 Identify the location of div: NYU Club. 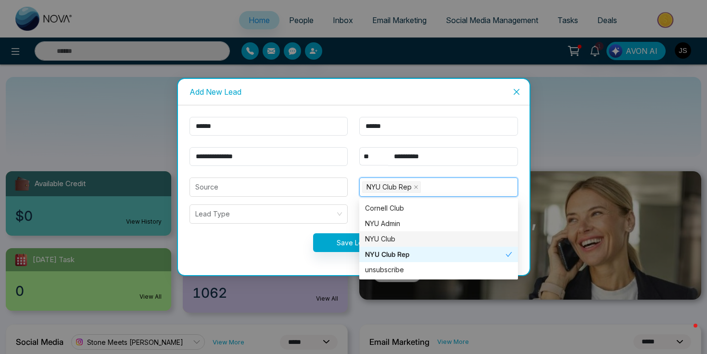
(439, 239).